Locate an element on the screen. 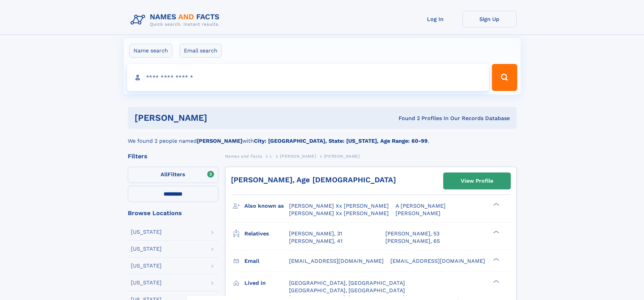 The image size is (644, 300). a: L is located at coordinates (271, 156).